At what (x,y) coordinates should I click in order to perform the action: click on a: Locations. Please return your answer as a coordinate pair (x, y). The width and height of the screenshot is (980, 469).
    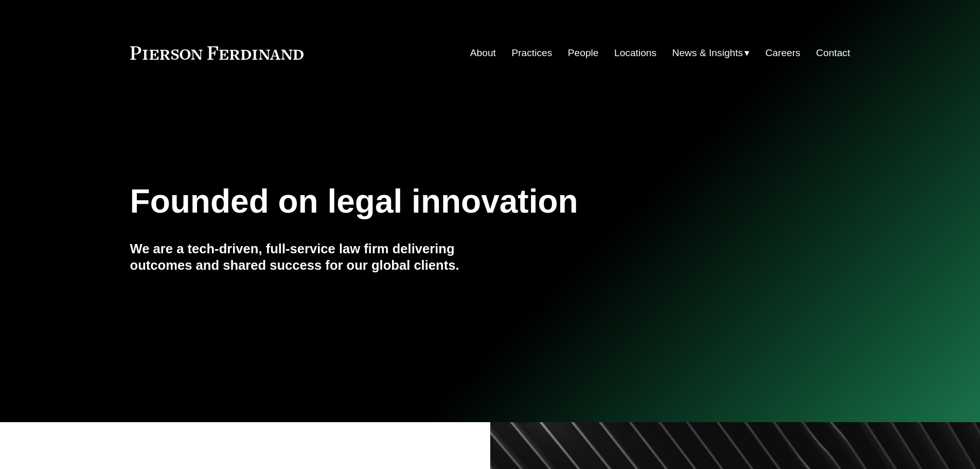
    Looking at the image, I should click on (636, 53).